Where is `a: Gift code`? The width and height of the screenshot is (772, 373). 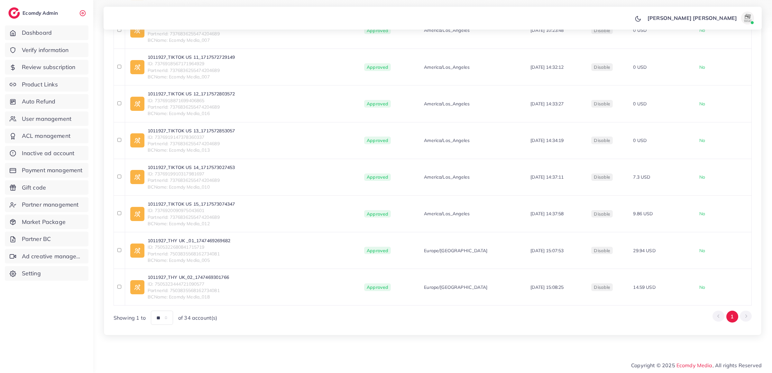 a: Gift code is located at coordinates (47, 188).